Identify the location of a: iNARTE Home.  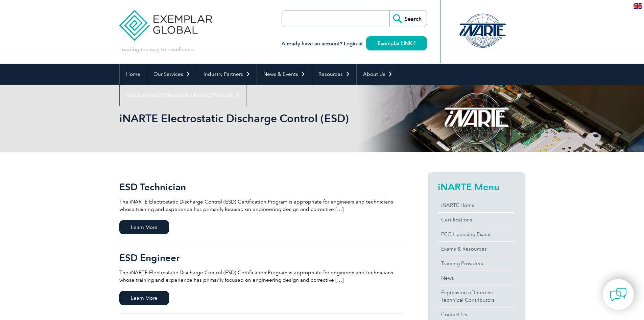
(476, 205).